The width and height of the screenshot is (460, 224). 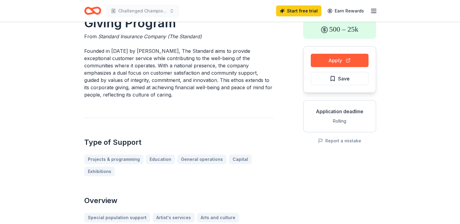 What do you see at coordinates (114, 160) in the screenshot?
I see `a: Projects & programming` at bounding box center [114, 160].